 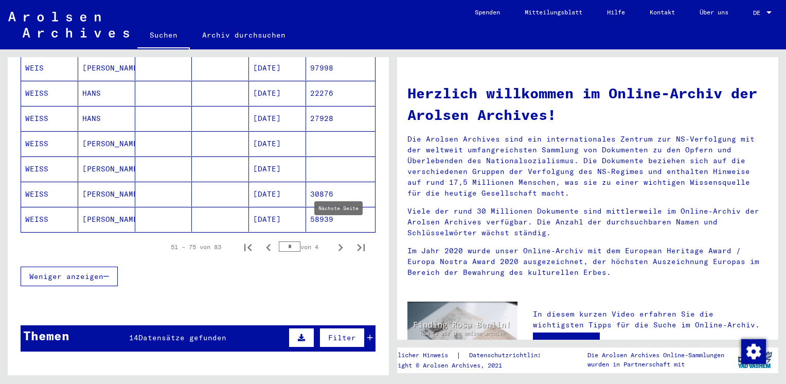 I want to click on a: Video öffnen, so click(x=567, y=343).